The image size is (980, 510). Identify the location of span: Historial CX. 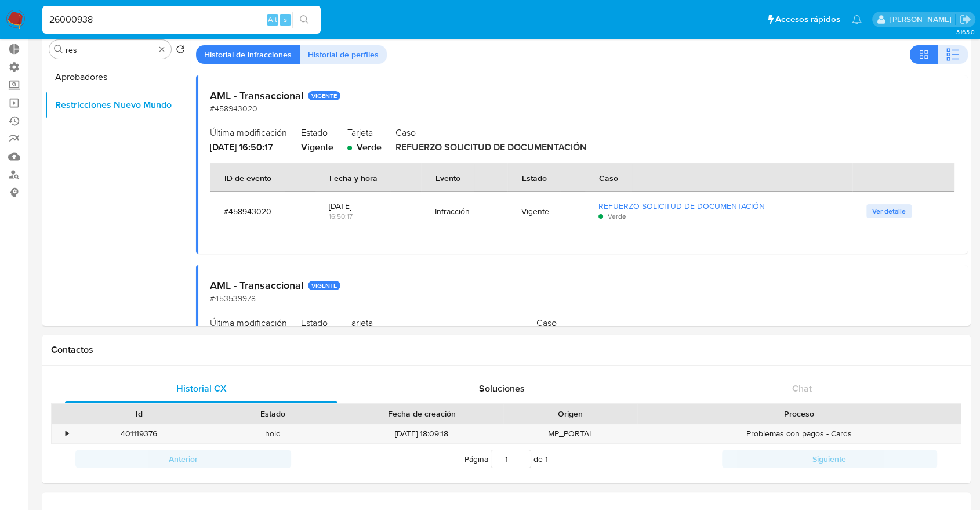
(201, 388).